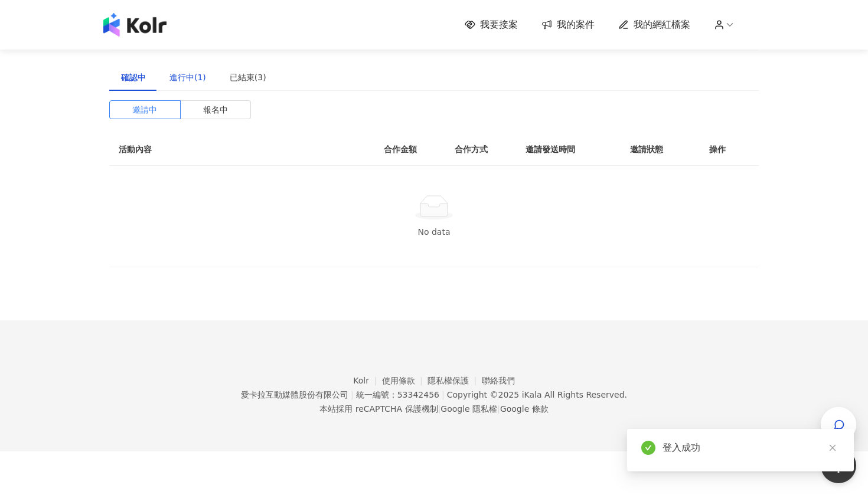  What do you see at coordinates (135, 25) in the screenshot?
I see `img: logo` at bounding box center [135, 25].